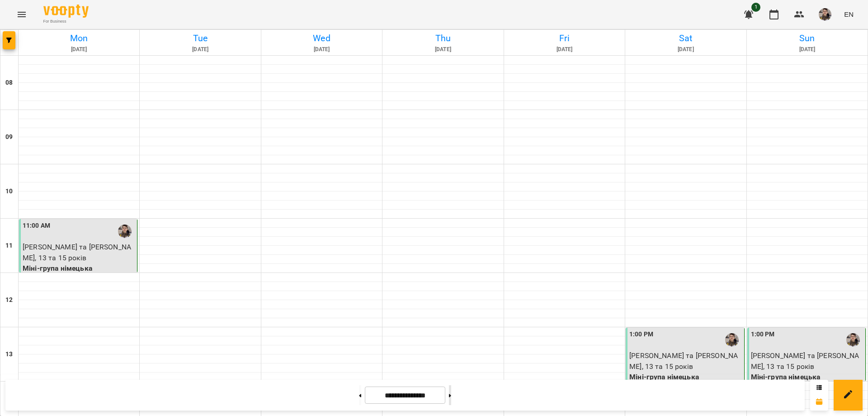  Describe the element at coordinates (200, 38) in the screenshot. I see `h6: Tue` at that location.